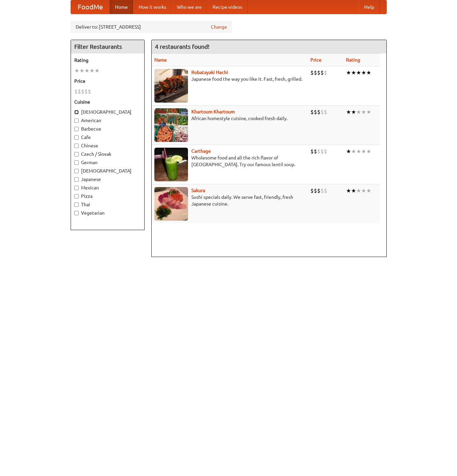 This screenshot has width=457, height=476. What do you see at coordinates (171, 164) in the screenshot?
I see `img: carthage.jpg` at bounding box center [171, 164].